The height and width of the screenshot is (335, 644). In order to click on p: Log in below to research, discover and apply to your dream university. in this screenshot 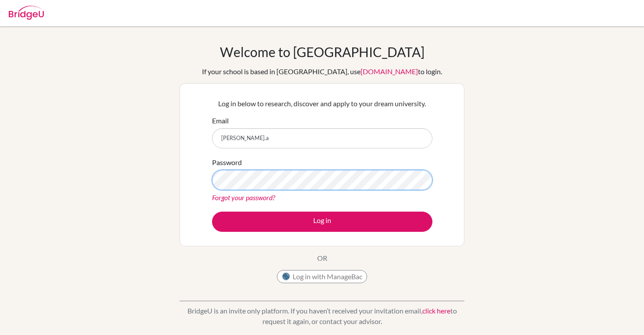, I will do `click(322, 104)`.